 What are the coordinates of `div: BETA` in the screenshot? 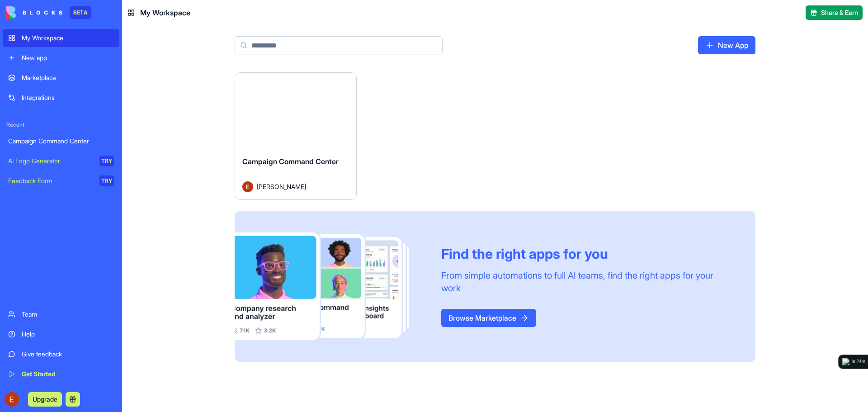 It's located at (80, 13).